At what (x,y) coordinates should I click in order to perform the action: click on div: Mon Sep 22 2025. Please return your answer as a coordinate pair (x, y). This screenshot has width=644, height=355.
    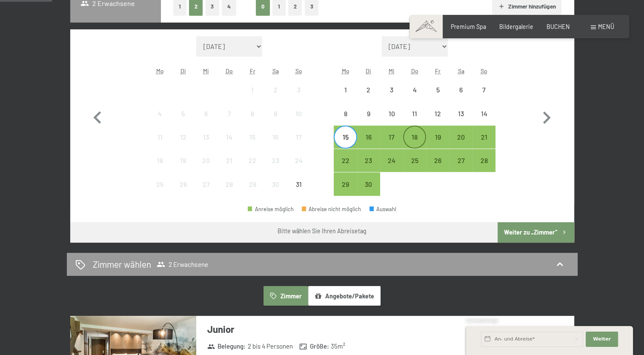
    Looking at the image, I should click on (345, 161).